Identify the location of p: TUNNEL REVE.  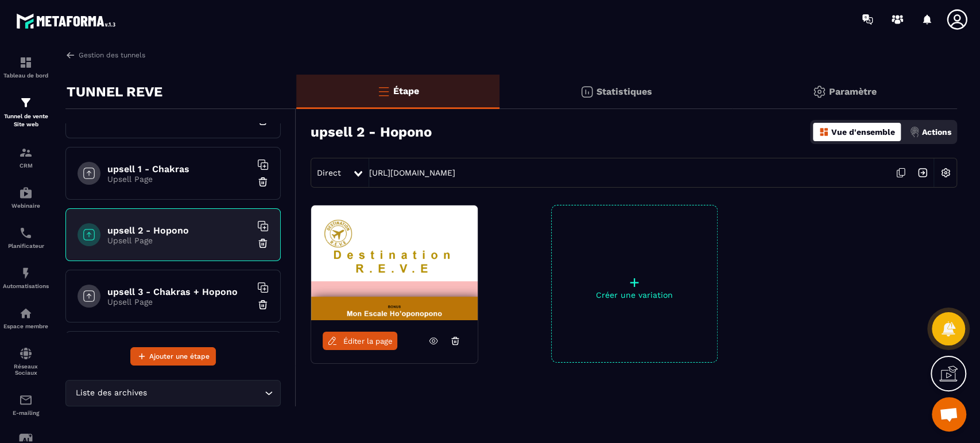
(115, 92).